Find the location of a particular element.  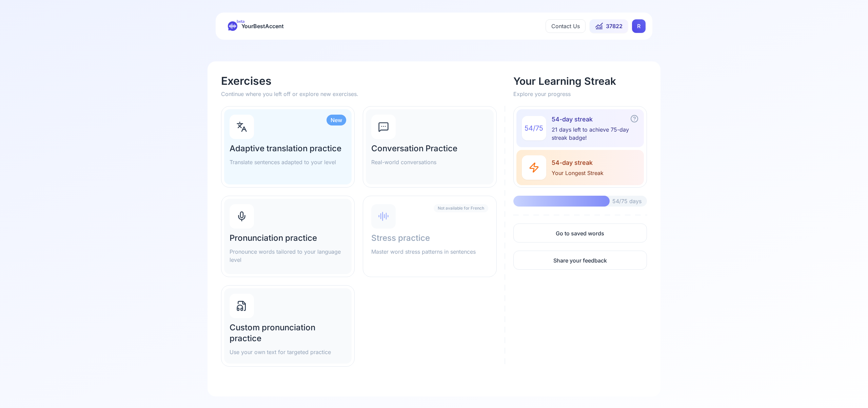

a: Share your feedback is located at coordinates (580, 260).